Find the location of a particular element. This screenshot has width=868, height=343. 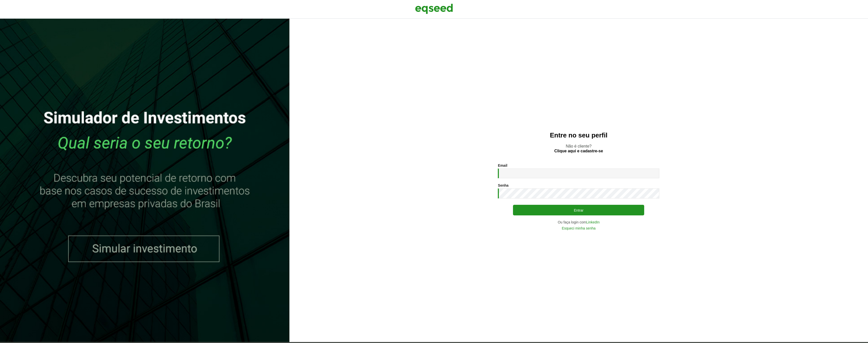

img: EqSeed Logo is located at coordinates (434, 9).